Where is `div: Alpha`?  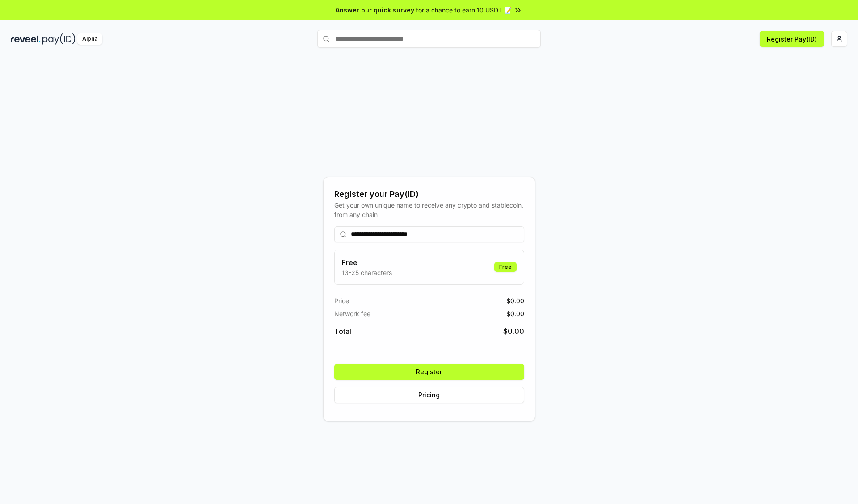 div: Alpha is located at coordinates (90, 39).